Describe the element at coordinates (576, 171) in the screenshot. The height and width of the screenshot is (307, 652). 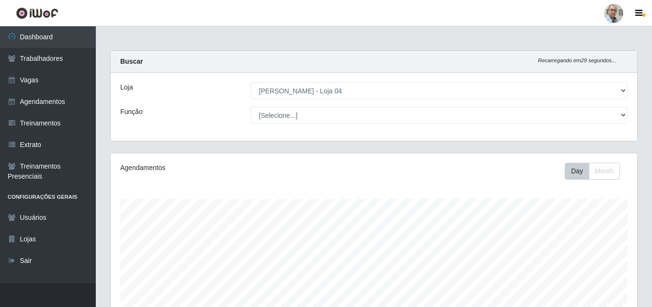
I see `button: Day` at that location.